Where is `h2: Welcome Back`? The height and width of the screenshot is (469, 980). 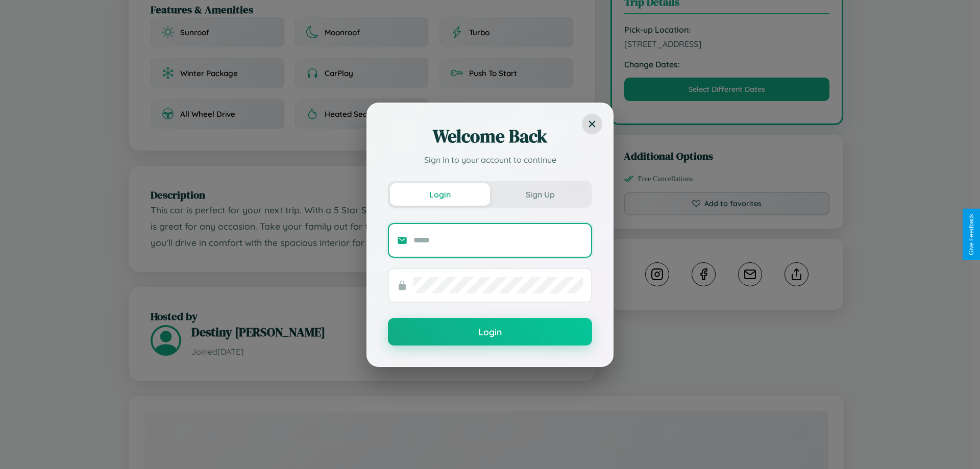 h2: Welcome Back is located at coordinates (490, 136).